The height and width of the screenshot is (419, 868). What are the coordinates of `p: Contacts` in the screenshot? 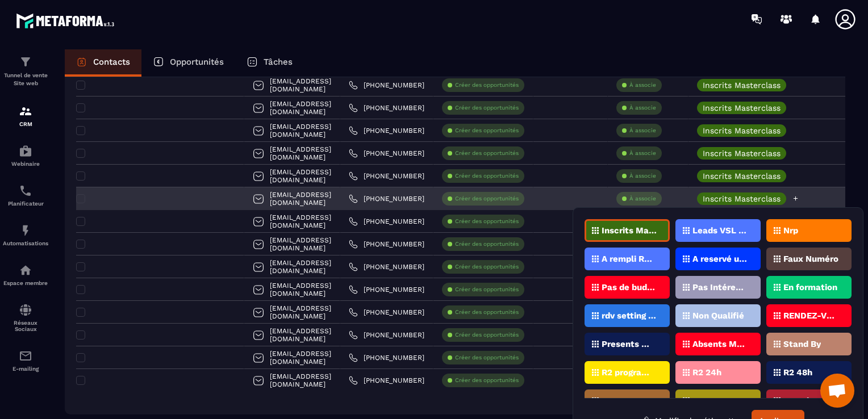 It's located at (111, 62).